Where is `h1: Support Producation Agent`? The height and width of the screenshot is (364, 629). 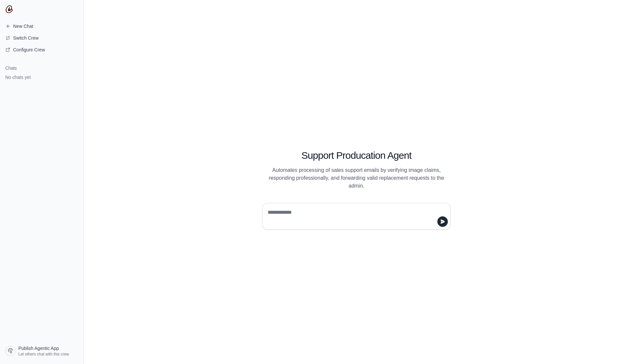 h1: Support Producation Agent is located at coordinates (356, 155).